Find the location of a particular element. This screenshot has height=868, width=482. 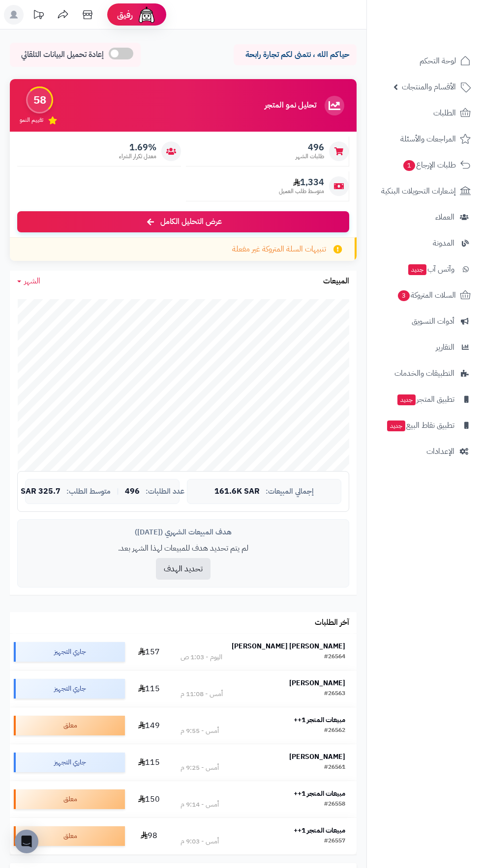

div: #26562 is located at coordinates (334, 731).